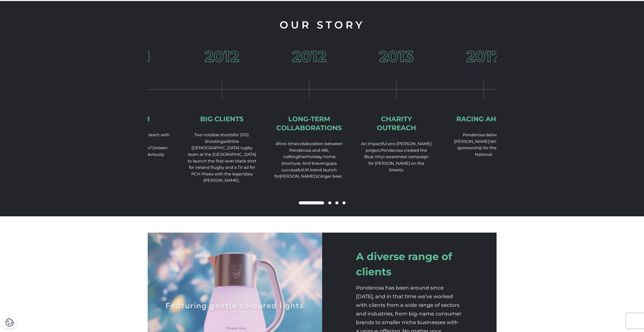  I want to click on span: Sixteen Hands, so click(136, 151).